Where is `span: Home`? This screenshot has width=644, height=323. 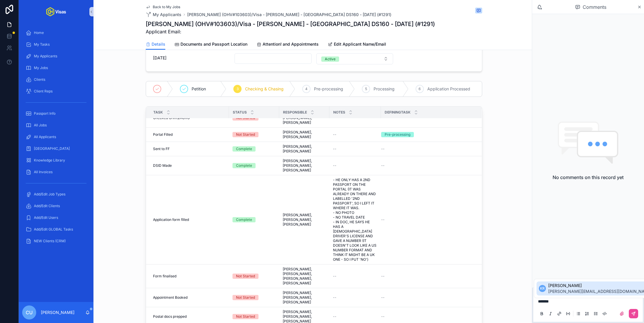
span: Home is located at coordinates (39, 33).